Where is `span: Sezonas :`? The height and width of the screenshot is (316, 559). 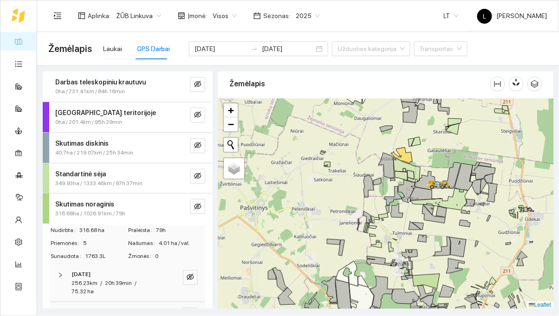 span: Sezonas : is located at coordinates (277, 16).